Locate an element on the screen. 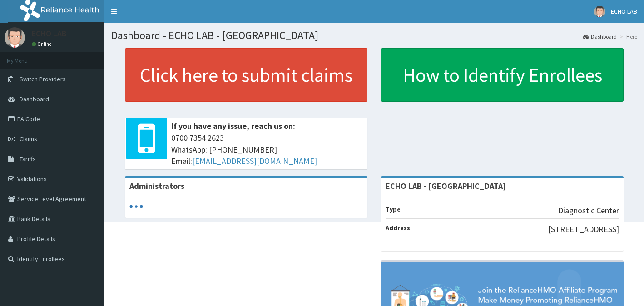 The height and width of the screenshot is (306, 644). li: Here is located at coordinates (627, 36).